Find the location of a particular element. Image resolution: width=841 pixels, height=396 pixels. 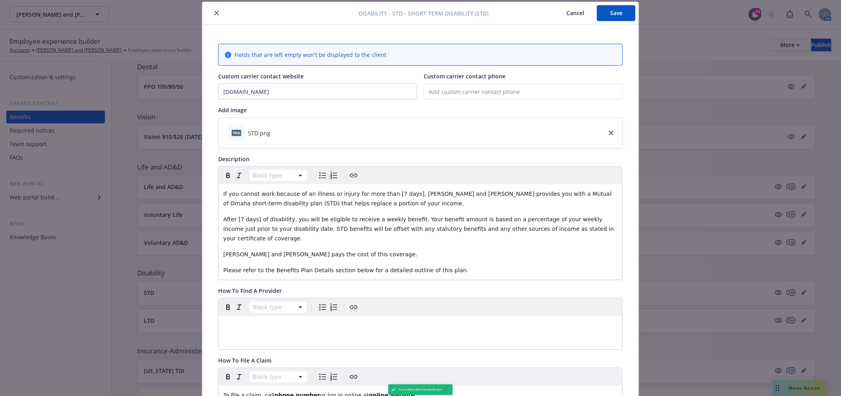

a: close is located at coordinates (612, 133).